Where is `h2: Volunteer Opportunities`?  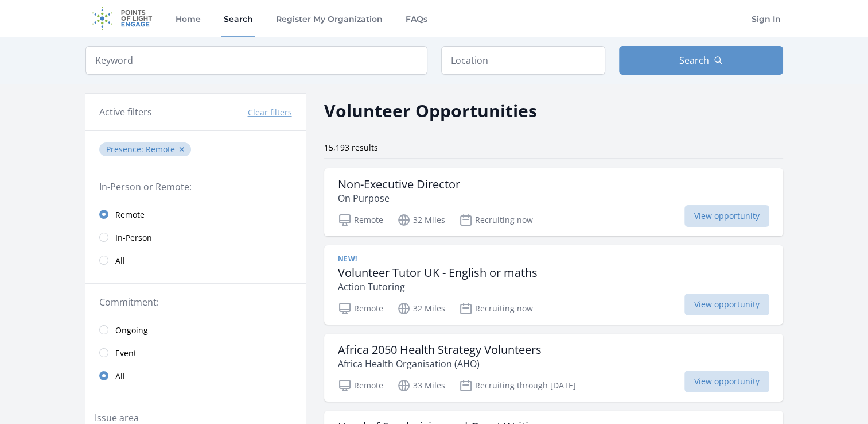 h2: Volunteer Opportunities is located at coordinates (431, 110).